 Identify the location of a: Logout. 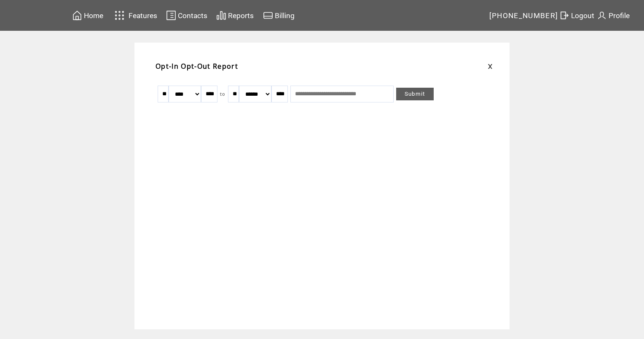
(577, 15).